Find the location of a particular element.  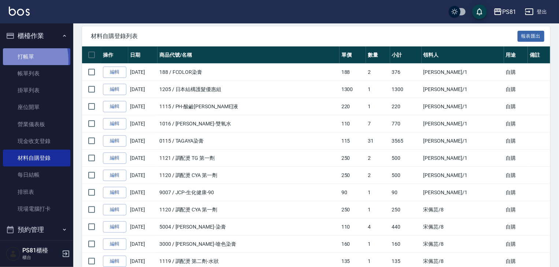

a: 材料自購登錄 is located at coordinates (37, 158).